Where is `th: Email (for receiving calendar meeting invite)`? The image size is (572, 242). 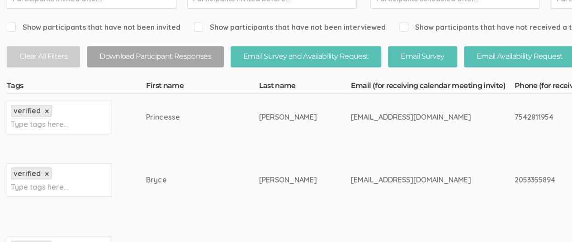
th: Email (for receiving calendar meeting invite) is located at coordinates (432, 87).